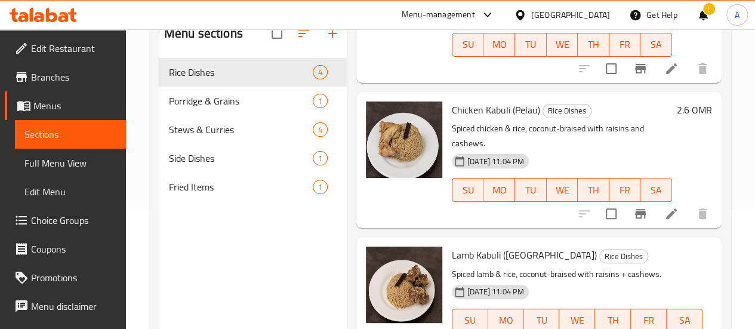  I want to click on div: Side Dishes, so click(241, 158).